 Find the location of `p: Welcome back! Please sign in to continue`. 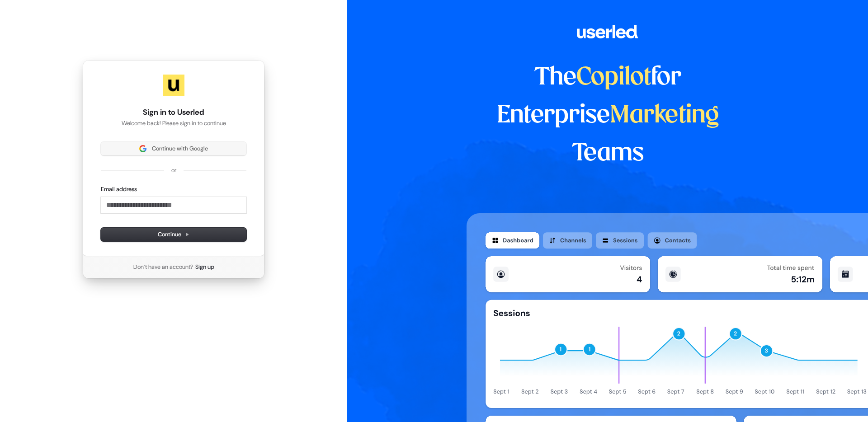

p: Welcome back! Please sign in to continue is located at coordinates (174, 123).